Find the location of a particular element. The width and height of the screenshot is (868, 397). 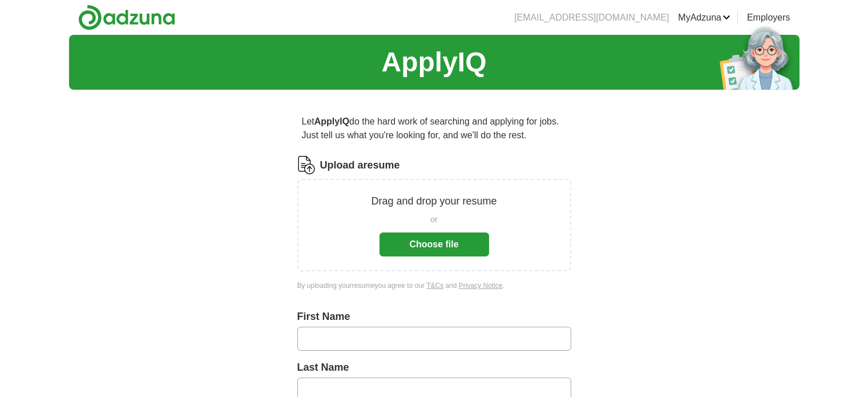

a: T&Cs is located at coordinates (435, 286).